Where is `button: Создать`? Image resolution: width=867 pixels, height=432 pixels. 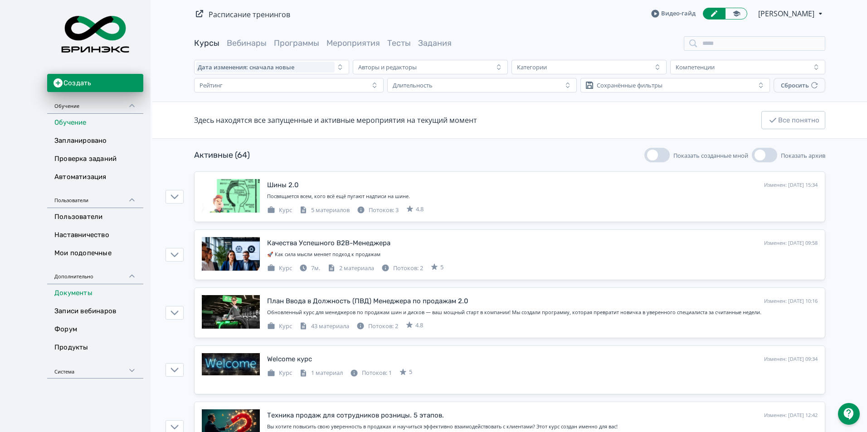 button: Создать is located at coordinates (95, 83).